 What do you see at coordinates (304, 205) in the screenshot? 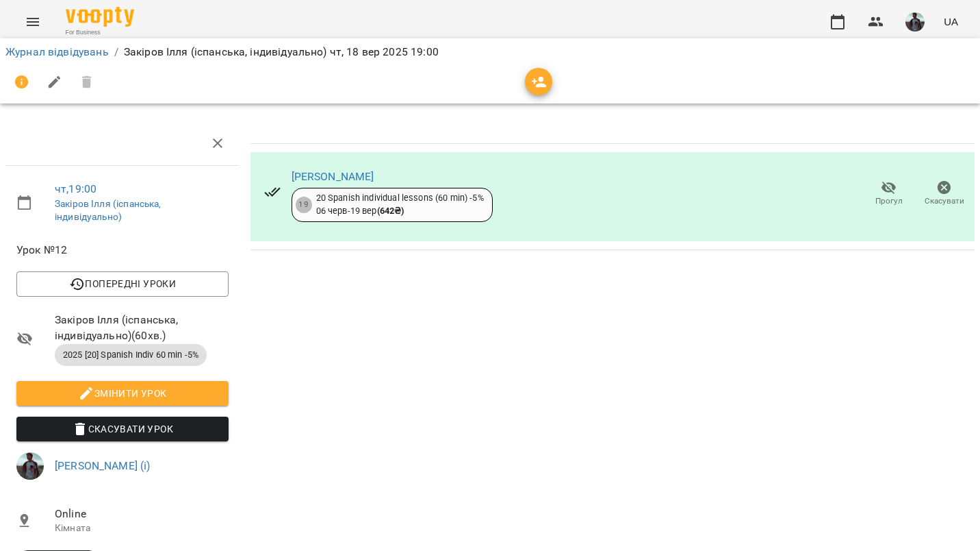
I see `div: 19` at bounding box center [304, 205].